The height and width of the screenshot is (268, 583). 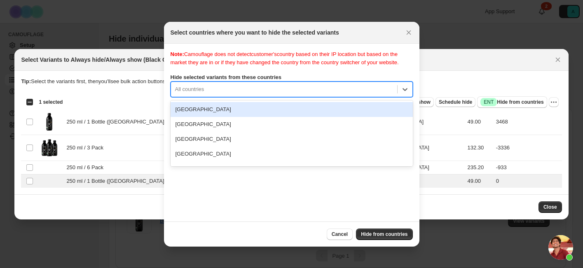 I want to click on button: Cancel, so click(x=340, y=235).